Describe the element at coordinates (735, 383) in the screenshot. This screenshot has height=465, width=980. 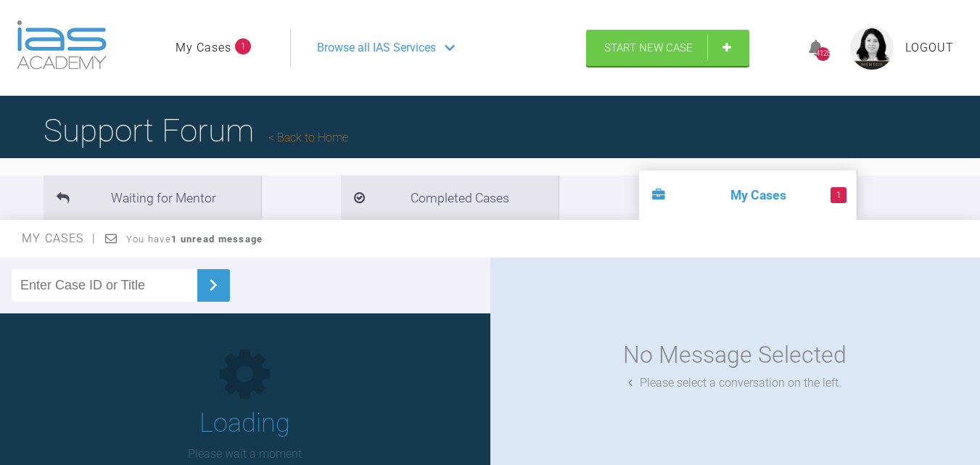
I see `div: Please select a conversation on the left.` at that location.